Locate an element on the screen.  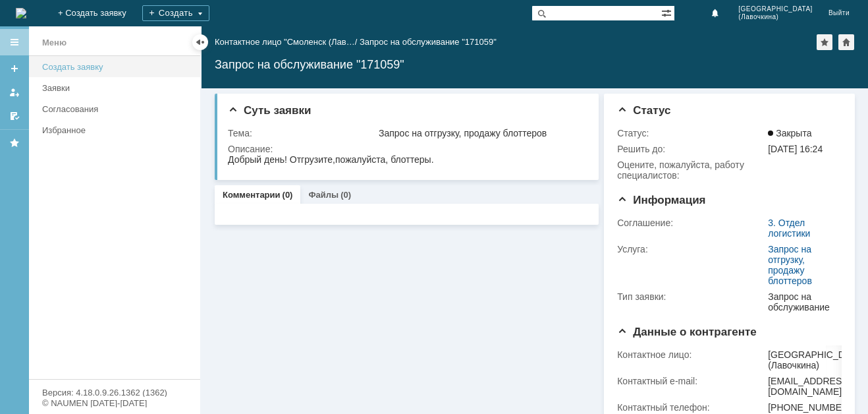
div: Тема: is located at coordinates (301, 133).